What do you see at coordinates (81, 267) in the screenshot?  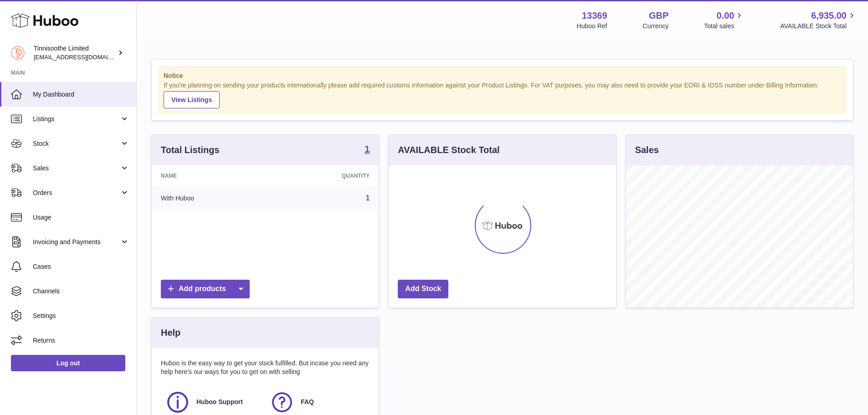 I see `span: Cases` at bounding box center [81, 267].